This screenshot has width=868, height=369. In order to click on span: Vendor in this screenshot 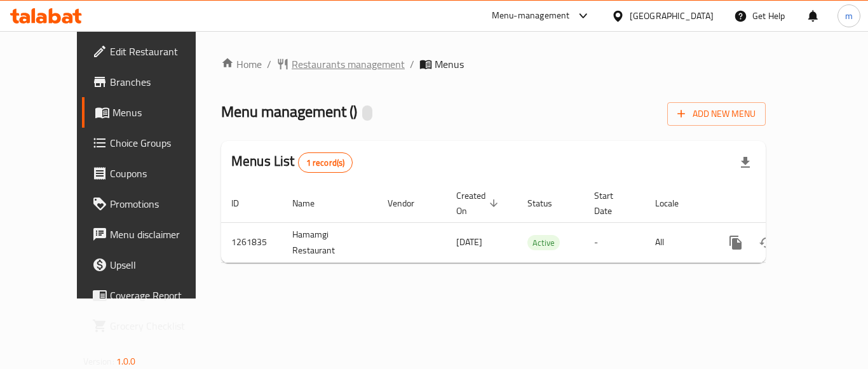, I will do `click(409, 203)`.